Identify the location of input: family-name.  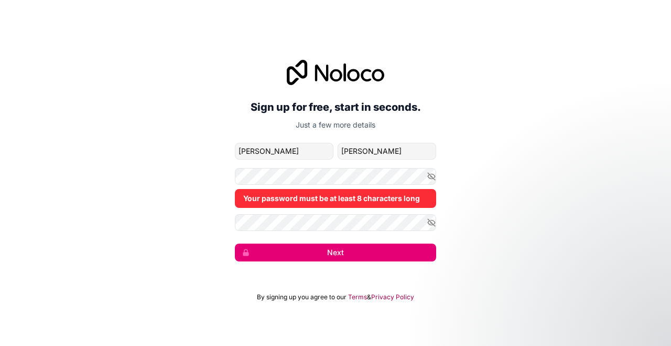
(387, 151).